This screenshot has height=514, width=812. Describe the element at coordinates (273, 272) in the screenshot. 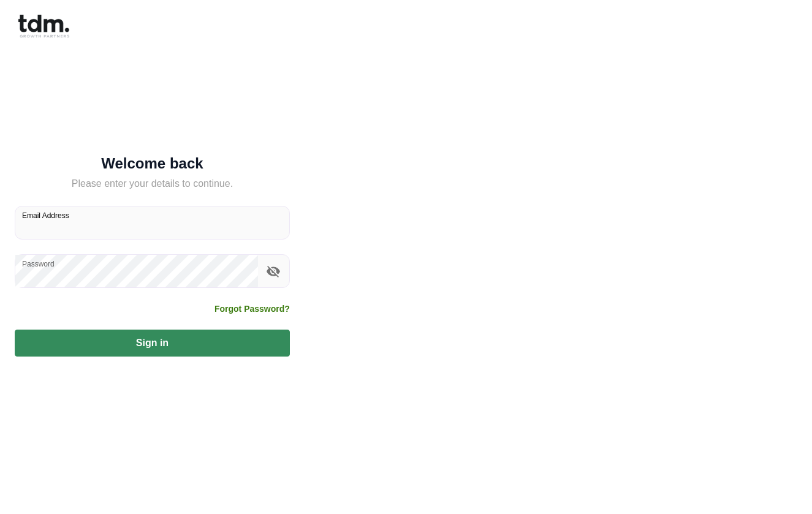

I see `button: toggle password visibility` at that location.